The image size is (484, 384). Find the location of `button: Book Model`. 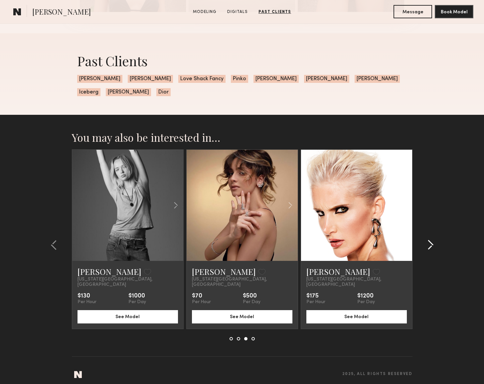

button: Book Model is located at coordinates (454, 12).